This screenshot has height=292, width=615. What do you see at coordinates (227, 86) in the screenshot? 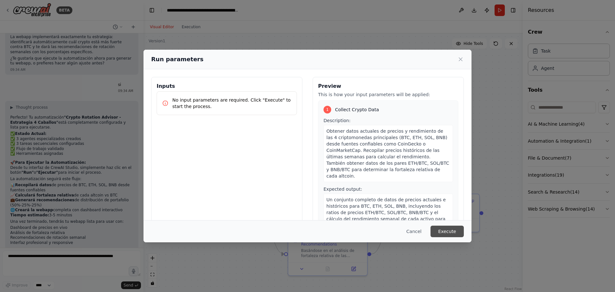
I see `h3: Inputs` at bounding box center [227, 86].